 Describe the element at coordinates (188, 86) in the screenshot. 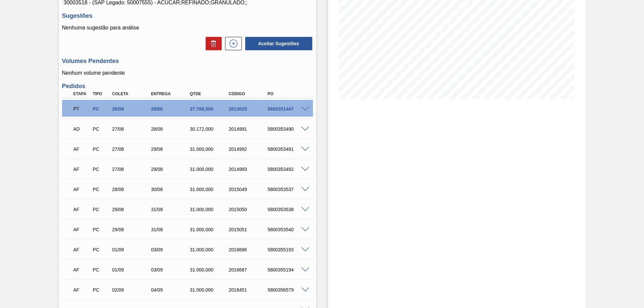

I see `h3: Pedidos` at that location.